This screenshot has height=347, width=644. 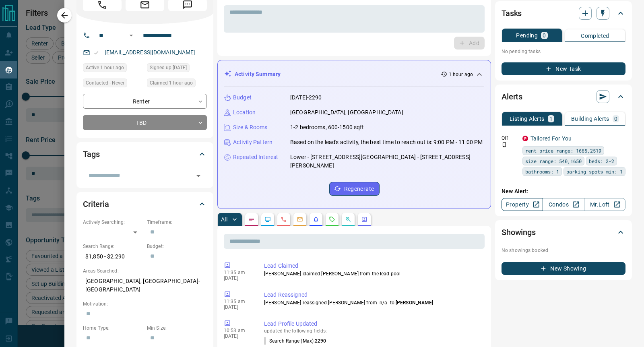 I want to click on h2: Alerts, so click(x=512, y=96).